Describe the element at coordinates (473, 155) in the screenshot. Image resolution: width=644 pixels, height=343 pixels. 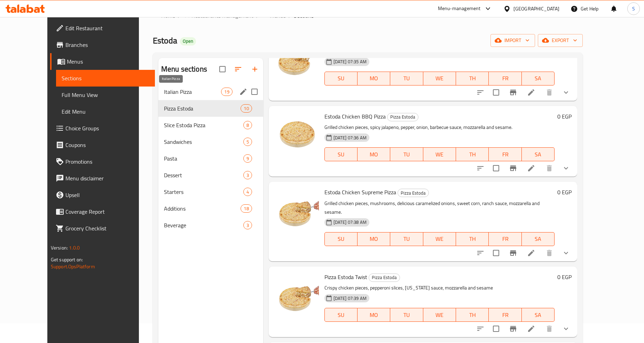
I see `span: TH` at that location.